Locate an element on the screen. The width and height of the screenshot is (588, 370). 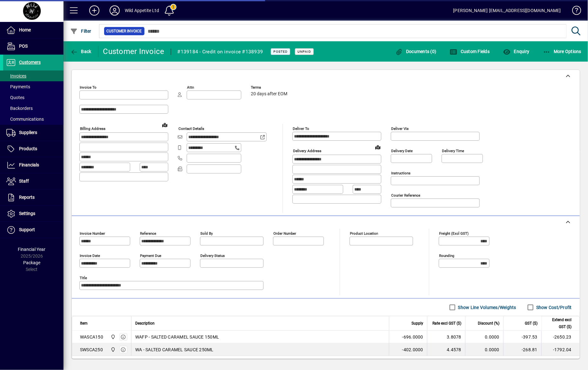
span: Wild Appetite Ltd is located at coordinates (113, 337).